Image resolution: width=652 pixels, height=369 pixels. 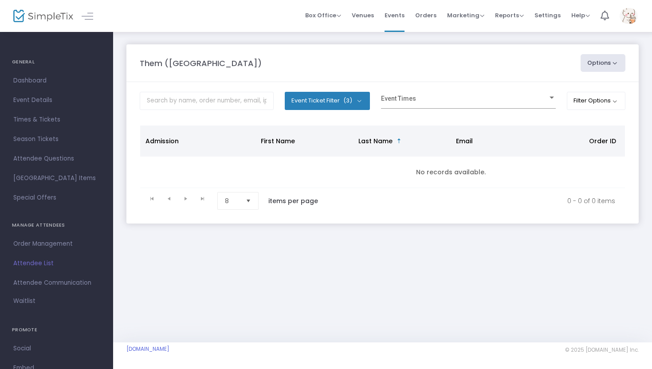 What do you see at coordinates (248, 201) in the screenshot?
I see `button: Select` at bounding box center [248, 201].